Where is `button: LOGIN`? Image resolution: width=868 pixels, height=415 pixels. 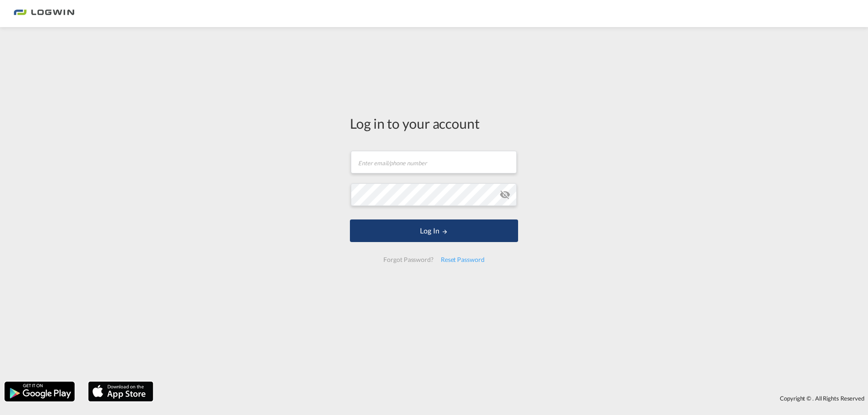 button: LOGIN is located at coordinates (434, 231).